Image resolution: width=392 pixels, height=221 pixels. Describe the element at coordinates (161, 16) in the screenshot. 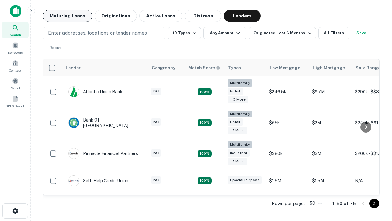

I see `button: Active Loans` at that location.